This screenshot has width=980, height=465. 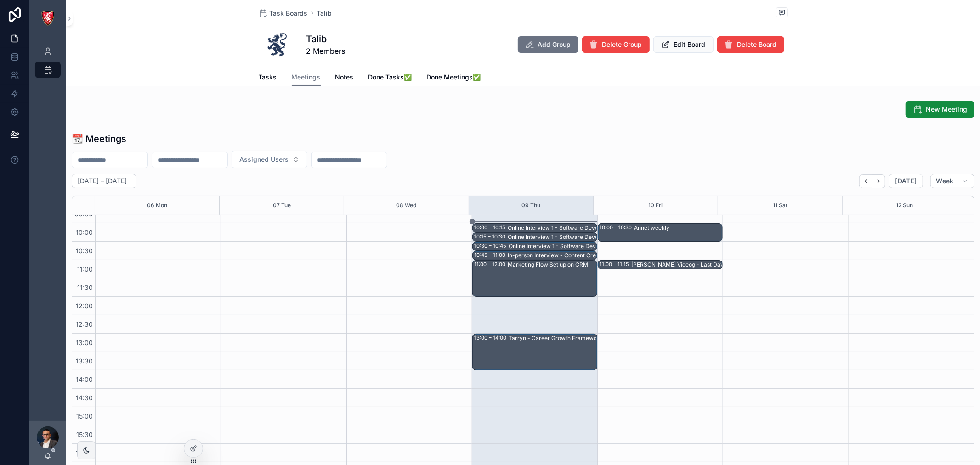 I want to click on a: Done Meetings✅, so click(x=454, y=78).